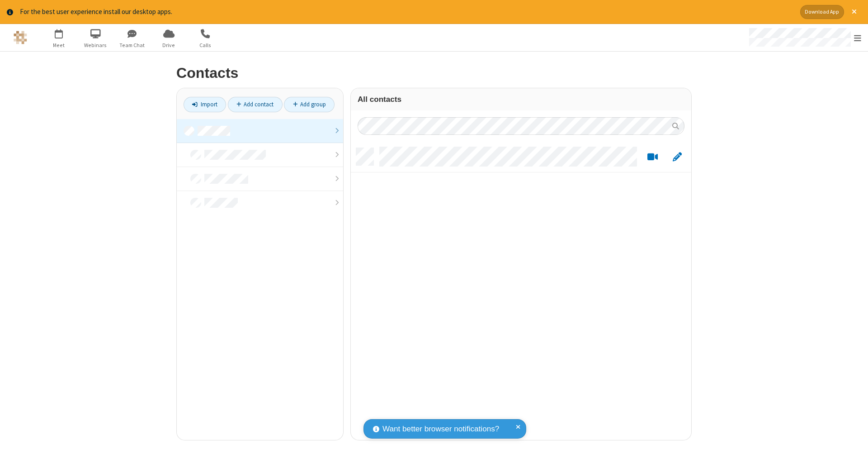 The width and height of the screenshot is (868, 454). Describe the element at coordinates (168, 45) in the screenshot. I see `span: Drive` at that location.